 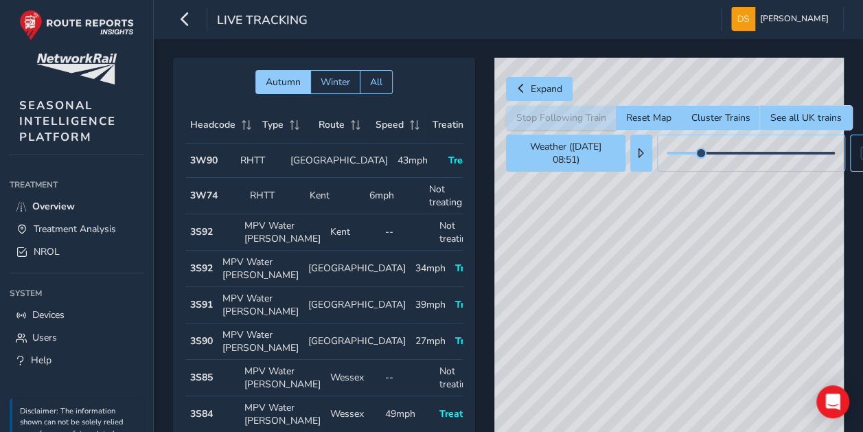 I want to click on a: Help, so click(x=76, y=360).